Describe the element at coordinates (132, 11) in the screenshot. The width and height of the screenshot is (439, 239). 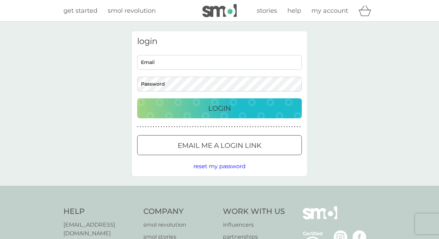
I see `span: smol revolution` at that location.